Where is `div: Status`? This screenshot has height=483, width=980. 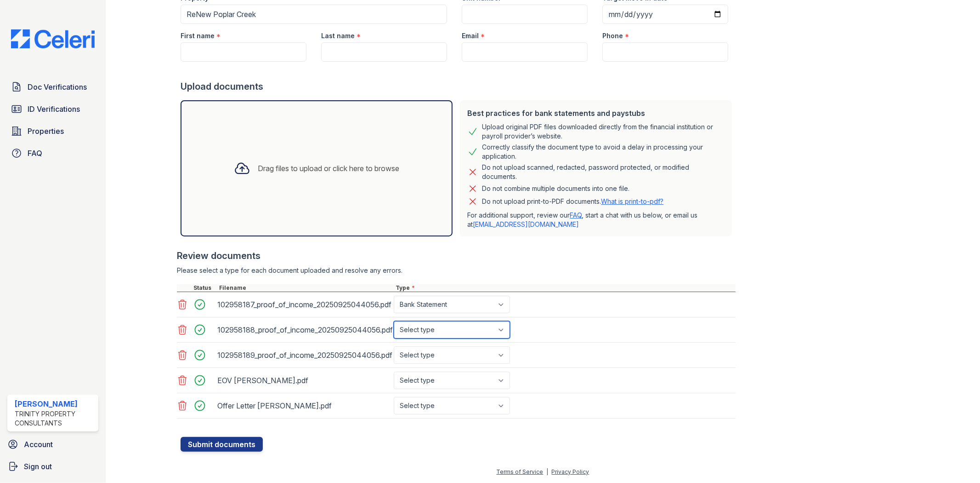
div: Status is located at coordinates (204, 288).